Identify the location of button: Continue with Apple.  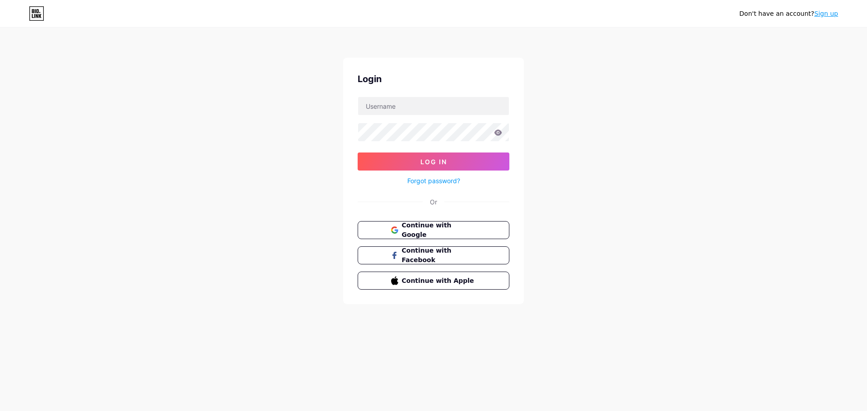
(434, 281).